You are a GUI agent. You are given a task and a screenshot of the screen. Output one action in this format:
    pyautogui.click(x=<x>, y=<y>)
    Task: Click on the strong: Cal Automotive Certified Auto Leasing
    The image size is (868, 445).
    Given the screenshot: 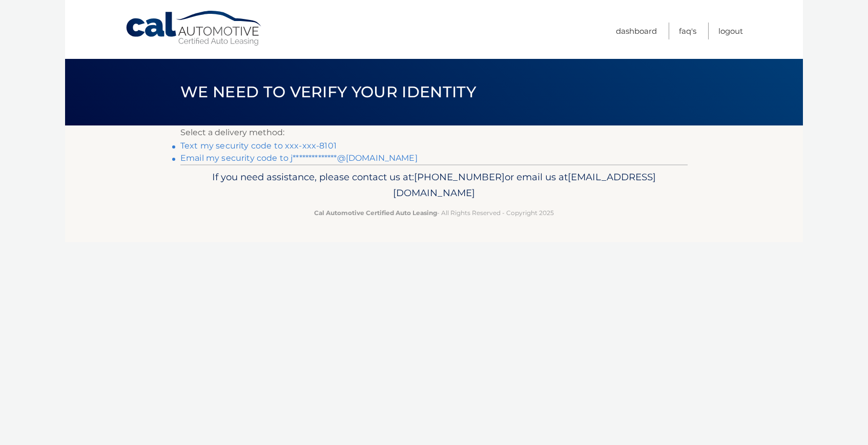 What is the action you would take?
    pyautogui.click(x=375, y=213)
    